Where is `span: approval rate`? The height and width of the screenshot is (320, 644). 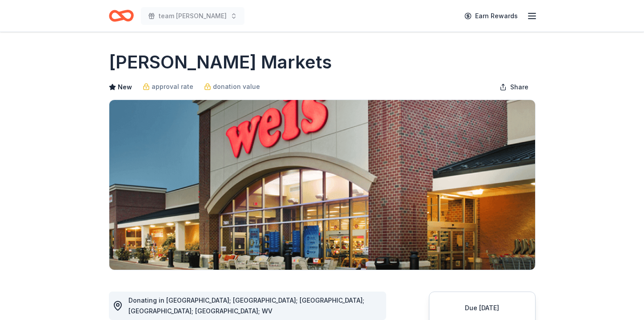
span: approval rate is located at coordinates (173, 87).